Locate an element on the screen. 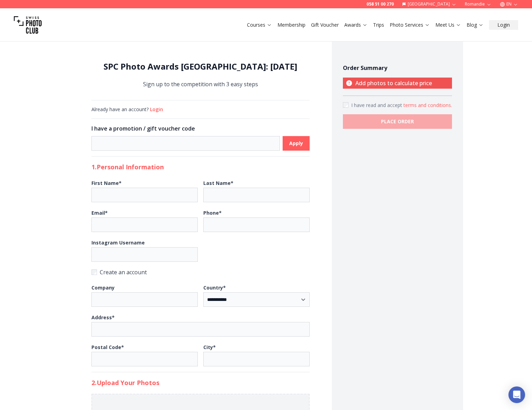 Image resolution: width=532 pixels, height=410 pixels. button: PLACE ORDER is located at coordinates (397, 122).